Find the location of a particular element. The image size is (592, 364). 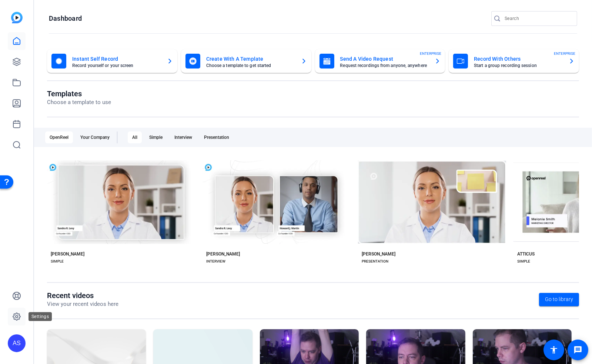

button: Send A Video RequestRequest recordings from anyone, anywhereENTERPRISE is located at coordinates (380, 61).